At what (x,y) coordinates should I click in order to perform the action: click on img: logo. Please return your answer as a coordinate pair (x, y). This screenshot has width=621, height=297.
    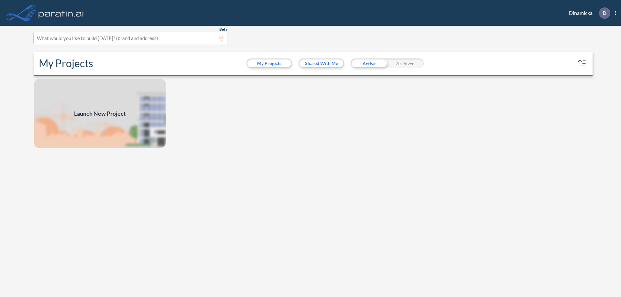
    Looking at the image, I should click on (61, 13).